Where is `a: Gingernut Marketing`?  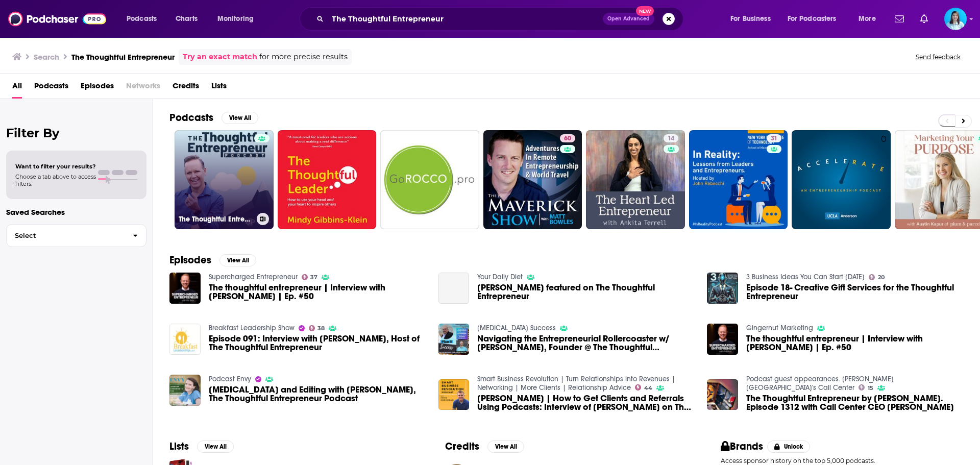
a: Gingernut Marketing is located at coordinates (780, 328).